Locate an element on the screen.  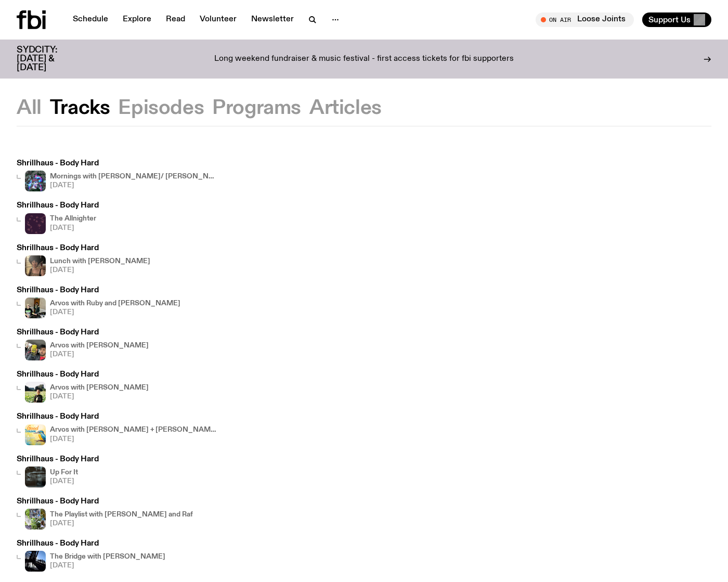
a: Shrillhaus - Body HardRuby wears a Collarbones t shirt and pretends to play the DJ decks, Al sing... is located at coordinates (98, 303).